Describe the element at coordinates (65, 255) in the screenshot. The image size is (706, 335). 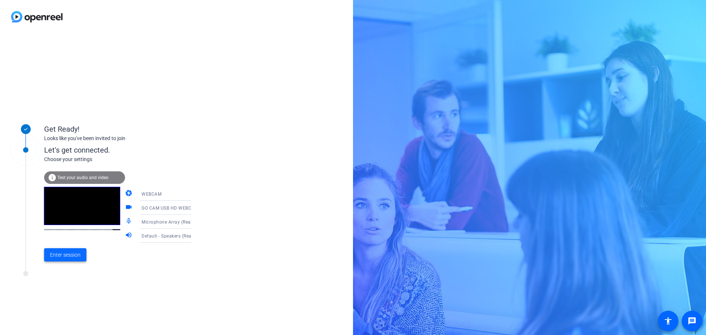
I see `span: Enter session` at that location.